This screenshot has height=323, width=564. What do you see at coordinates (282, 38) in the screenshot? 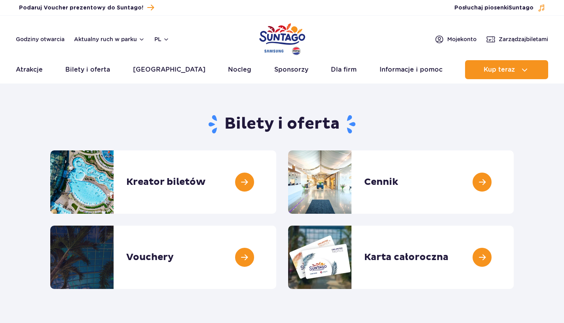
I see `a: Park of Poland` at bounding box center [282, 38].